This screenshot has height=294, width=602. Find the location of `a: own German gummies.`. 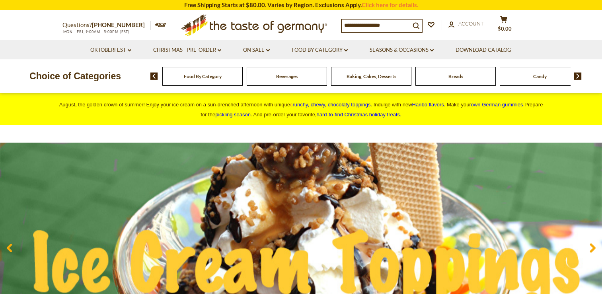

a: own German gummies. is located at coordinates (498, 104).